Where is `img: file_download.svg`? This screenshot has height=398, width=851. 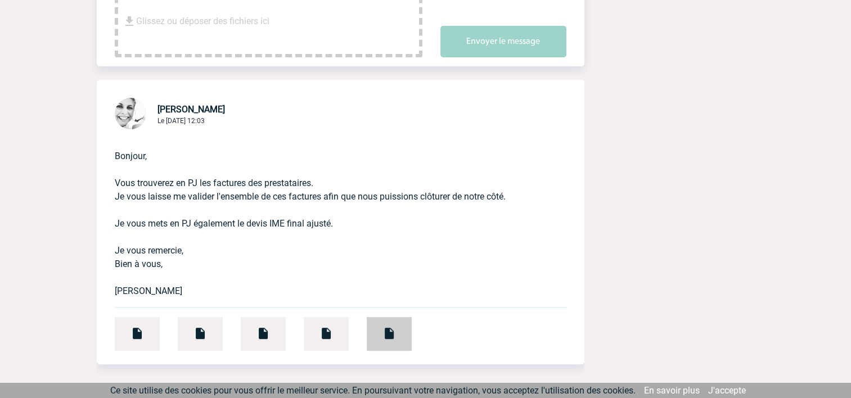
img: file_download.svg is located at coordinates (129, 21).